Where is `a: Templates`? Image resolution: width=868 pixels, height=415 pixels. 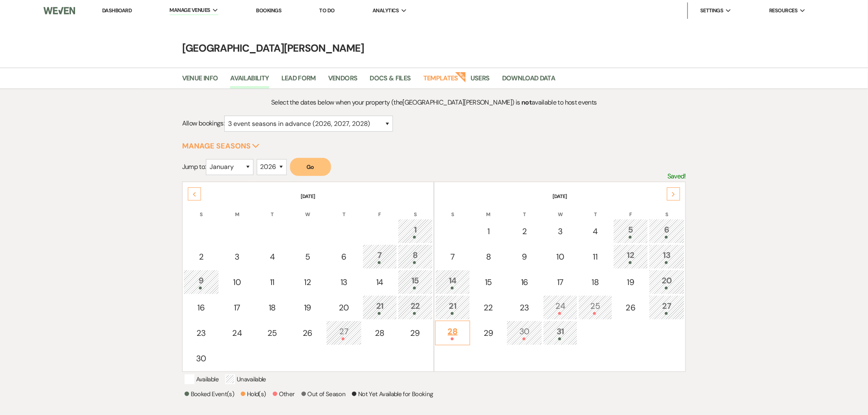 a: Templates is located at coordinates (441, 81).